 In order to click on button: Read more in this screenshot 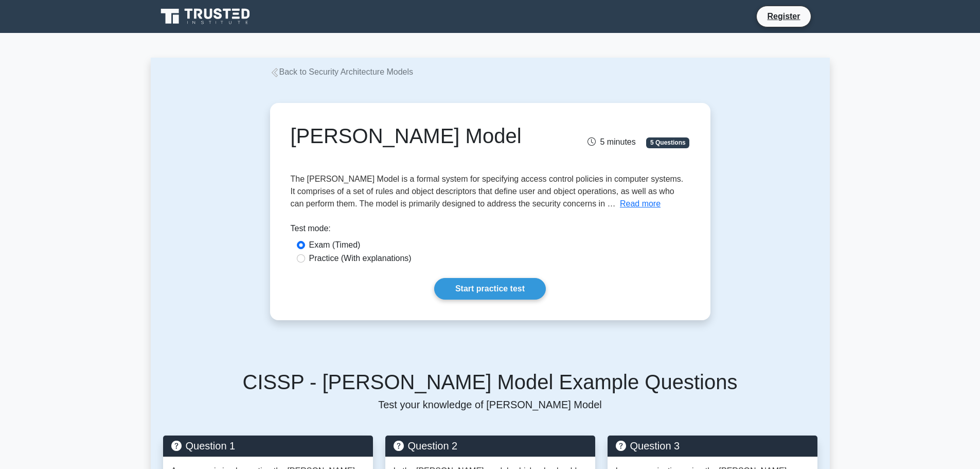, I will do `click(639, 204)`.